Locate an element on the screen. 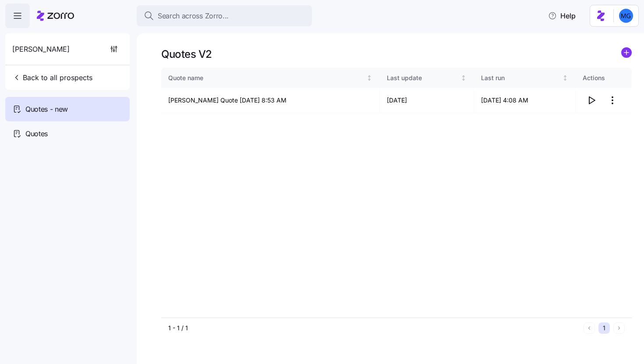 The height and width of the screenshot is (364, 644). button: Next page is located at coordinates (619, 328).